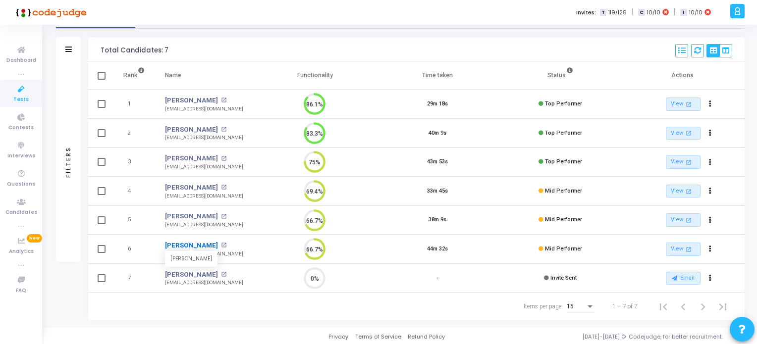 Image resolution: width=757 pixels, height=344 pixels. I want to click on div: 33m 45s, so click(438, 191).